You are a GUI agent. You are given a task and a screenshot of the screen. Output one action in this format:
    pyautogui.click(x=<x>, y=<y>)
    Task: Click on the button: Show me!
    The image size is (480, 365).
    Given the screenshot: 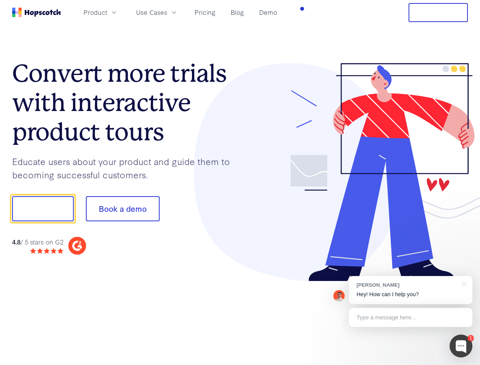 What is the action you would take?
    pyautogui.click(x=43, y=209)
    